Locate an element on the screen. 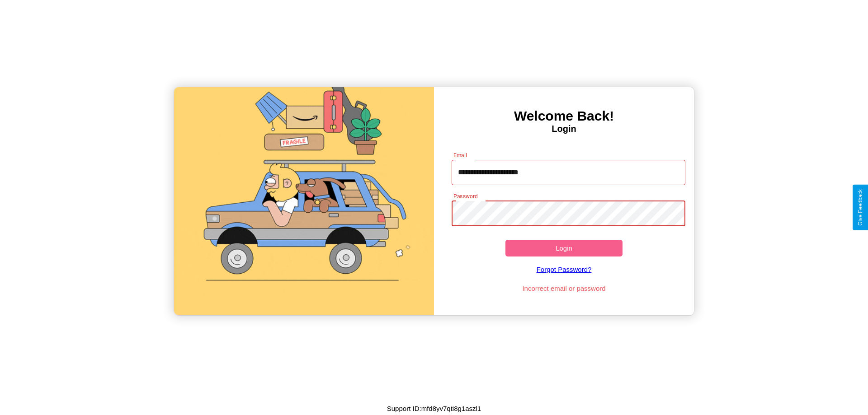 The image size is (868, 415). label: Email is located at coordinates (460, 155).